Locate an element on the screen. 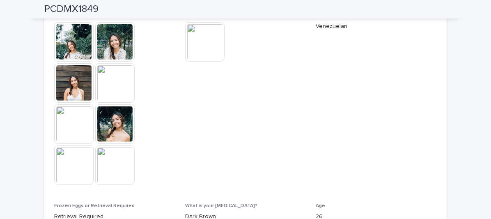 The image size is (491, 219). p: Venezuelan is located at coordinates (376, 26).